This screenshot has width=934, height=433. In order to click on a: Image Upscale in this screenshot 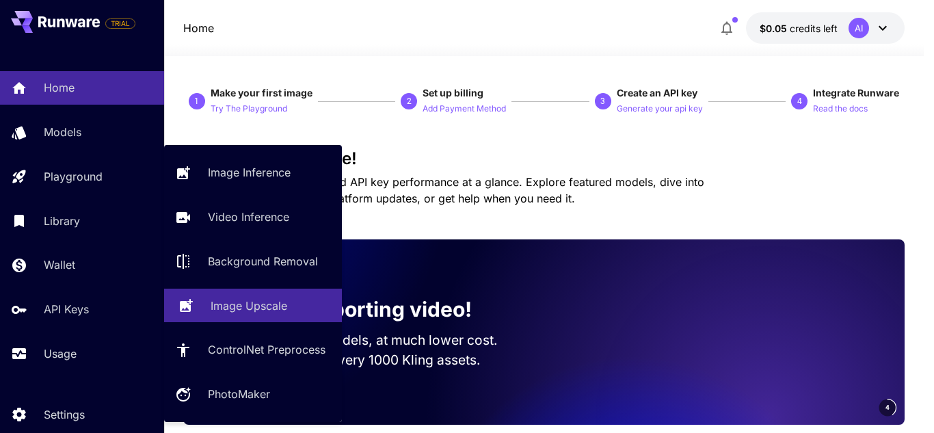, I will do `click(253, 305)`.